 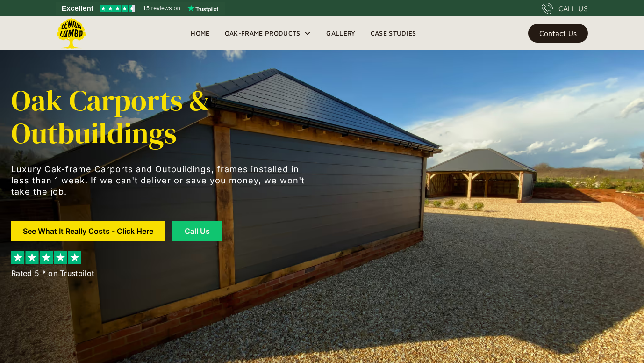 What do you see at coordinates (161, 181) in the screenshot?
I see `p: Luxury Oak-frame Carports and Outbuildings, frames installed in less than 1 week. If we can't del...` at bounding box center [161, 181].